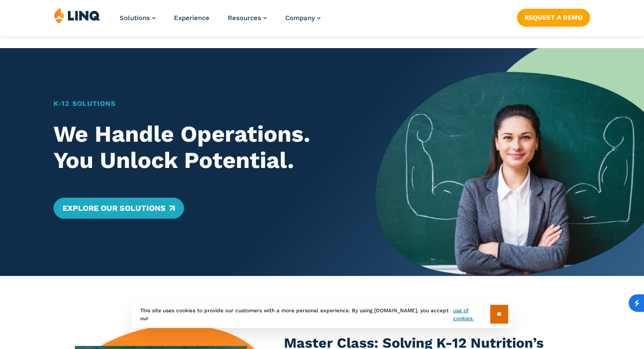 The height and width of the screenshot is (349, 644). What do you see at coordinates (554, 18) in the screenshot?
I see `a: Request a Demo` at bounding box center [554, 18].